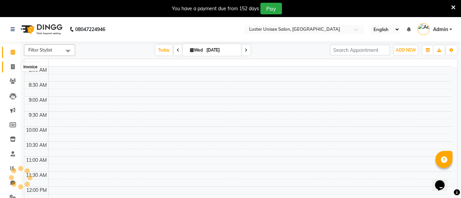 This screenshot has width=461, height=198. I want to click on span: Wed, so click(196, 50).